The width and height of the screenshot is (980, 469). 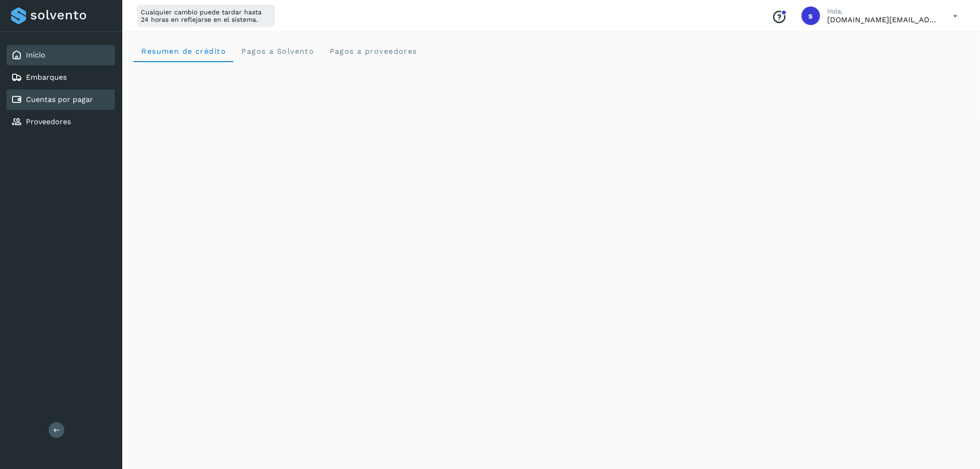 What do you see at coordinates (60, 100) in the screenshot?
I see `a: Cuentas por pagar` at bounding box center [60, 100].